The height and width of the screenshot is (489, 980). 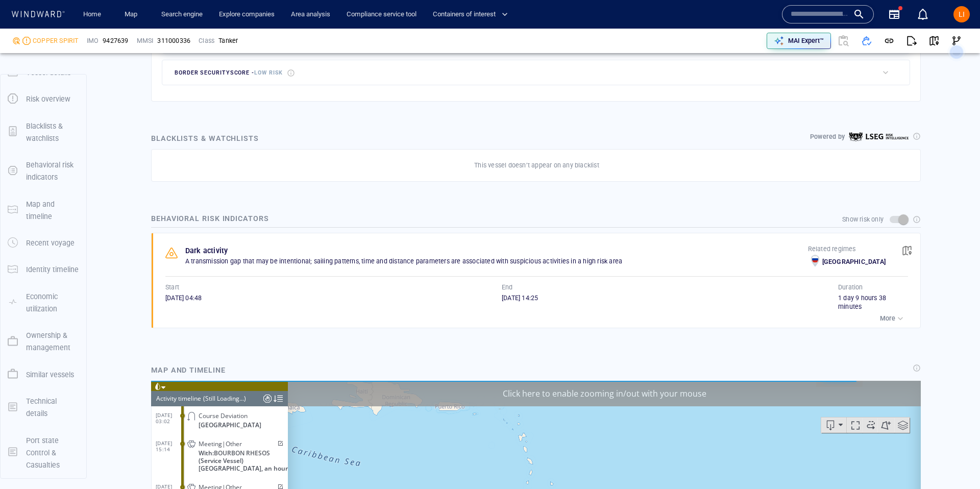 What do you see at coordinates (247, 14) in the screenshot?
I see `button: Explore companies` at bounding box center [247, 14].